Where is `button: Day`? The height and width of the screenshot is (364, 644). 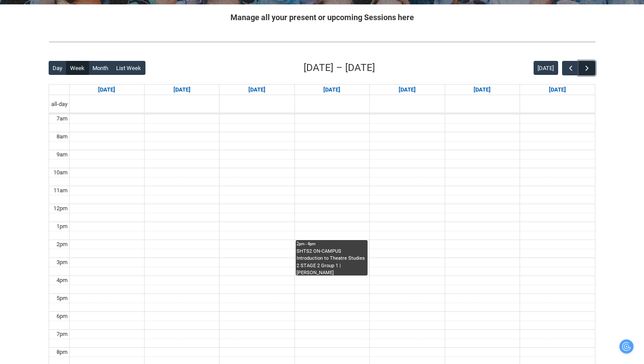 button: Day is located at coordinates (57, 67).